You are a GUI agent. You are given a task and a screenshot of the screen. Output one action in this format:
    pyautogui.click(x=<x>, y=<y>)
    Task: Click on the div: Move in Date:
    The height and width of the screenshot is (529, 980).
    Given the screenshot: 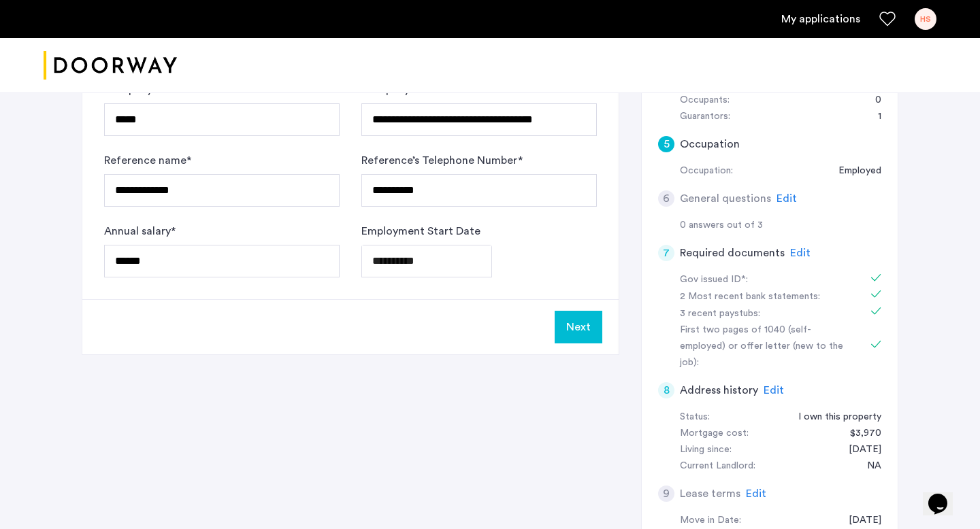 What is the action you would take?
    pyautogui.click(x=710, y=521)
    